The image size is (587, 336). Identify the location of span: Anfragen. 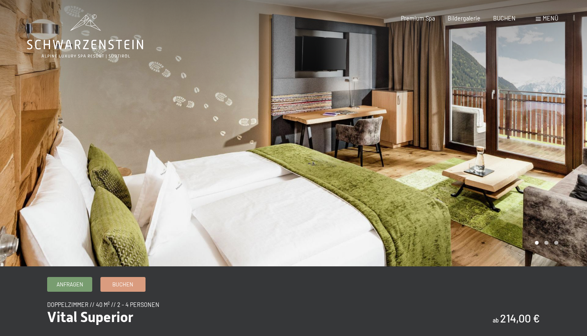
(70, 285).